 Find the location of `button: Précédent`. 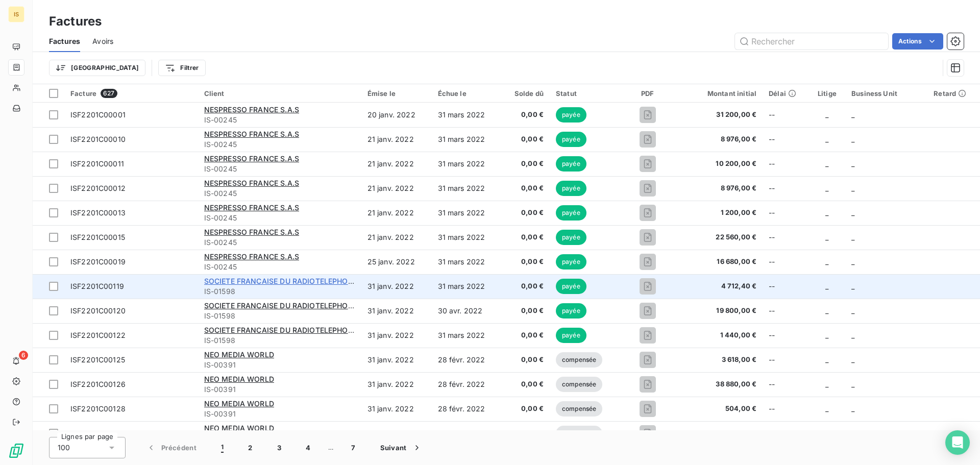

button: Précédent is located at coordinates (171, 448).